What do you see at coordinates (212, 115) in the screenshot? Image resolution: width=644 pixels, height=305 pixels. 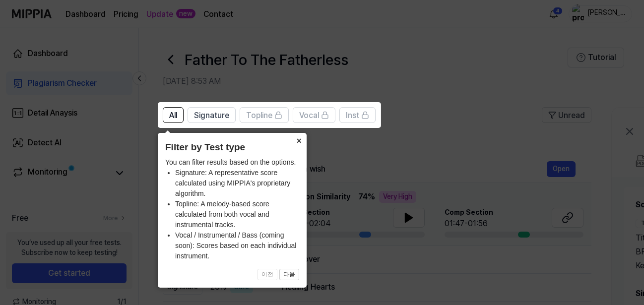 I see `button: Signature` at bounding box center [212, 115].